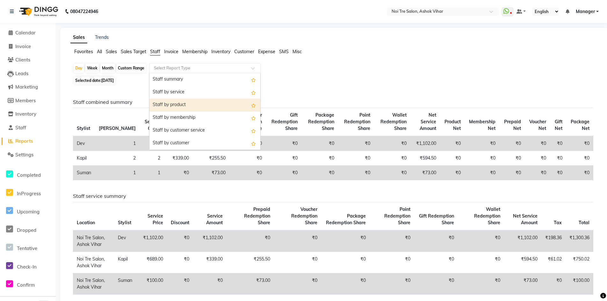 Image resolution: width=607 pixels, height=301 pixels. I want to click on span: Location, so click(86, 223).